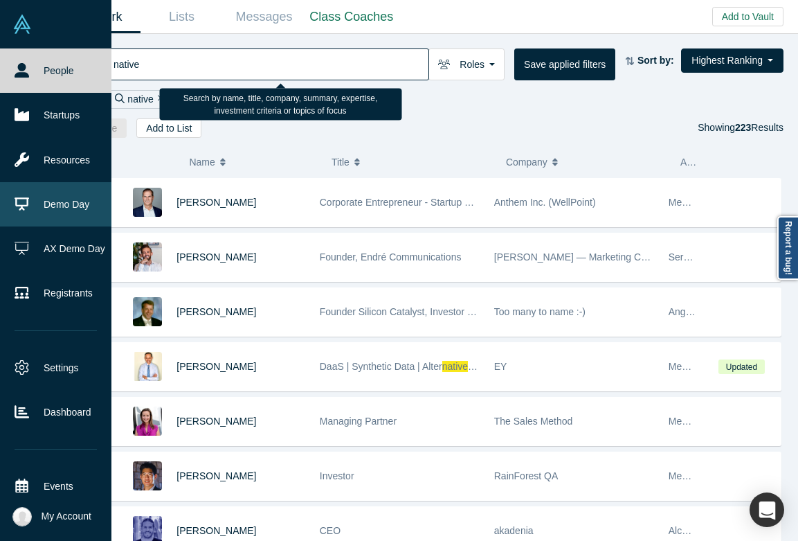 The image size is (798, 541). I want to click on span: The Sales Method, so click(534, 421).